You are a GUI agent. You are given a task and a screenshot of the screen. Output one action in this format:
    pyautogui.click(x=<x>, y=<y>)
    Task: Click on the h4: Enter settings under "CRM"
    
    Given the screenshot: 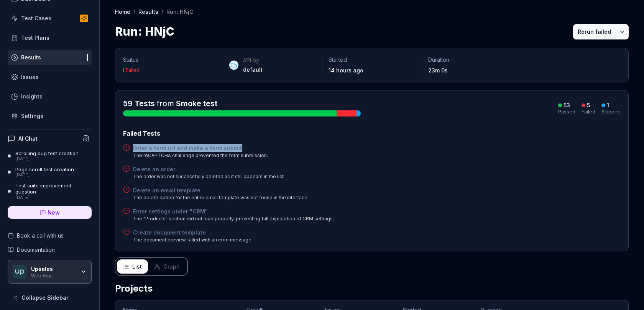 What is the action you would take?
    pyautogui.click(x=234, y=211)
    